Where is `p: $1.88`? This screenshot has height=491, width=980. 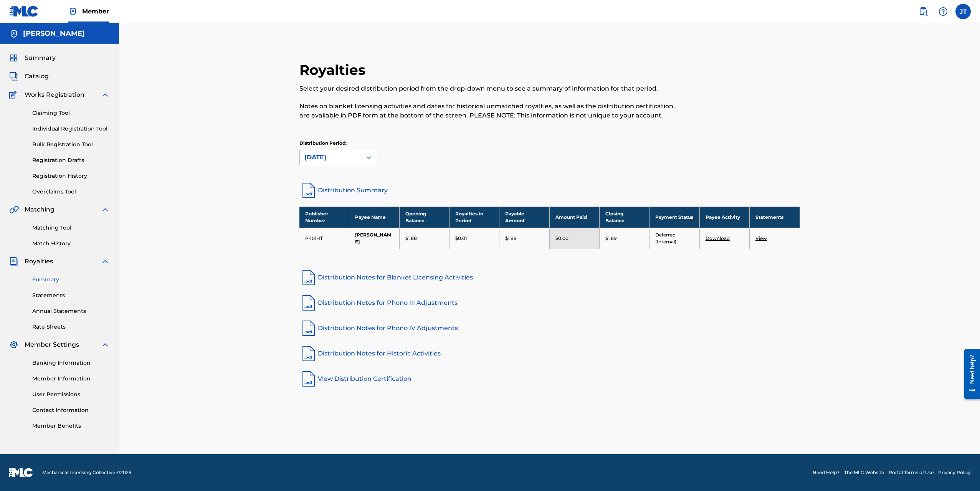
p: $1.88 is located at coordinates (411, 238).